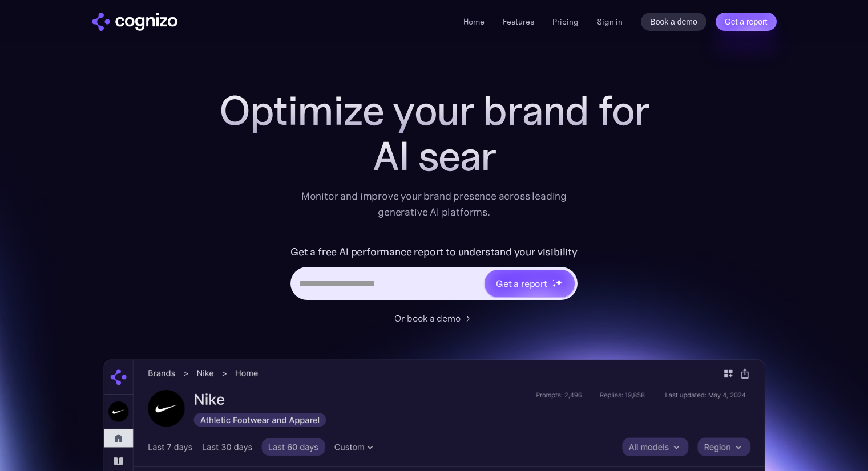 The width and height of the screenshot is (868, 471). Describe the element at coordinates (674, 21) in the screenshot. I see `a: Book a demo` at that location.